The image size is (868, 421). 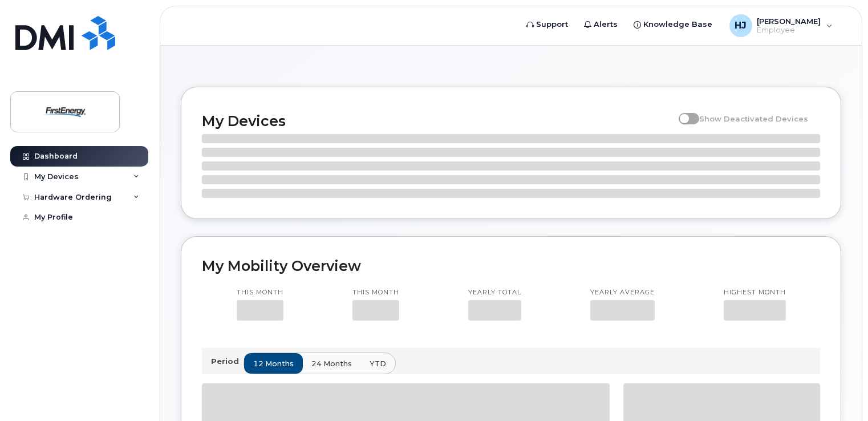 What do you see at coordinates (495, 293) in the screenshot?
I see `p: Yearly total` at bounding box center [495, 293].